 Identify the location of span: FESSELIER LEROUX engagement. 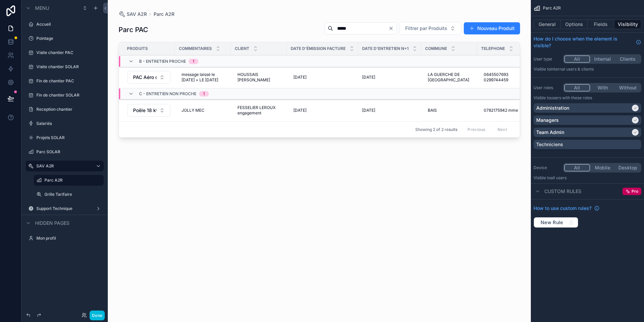
(258, 110).